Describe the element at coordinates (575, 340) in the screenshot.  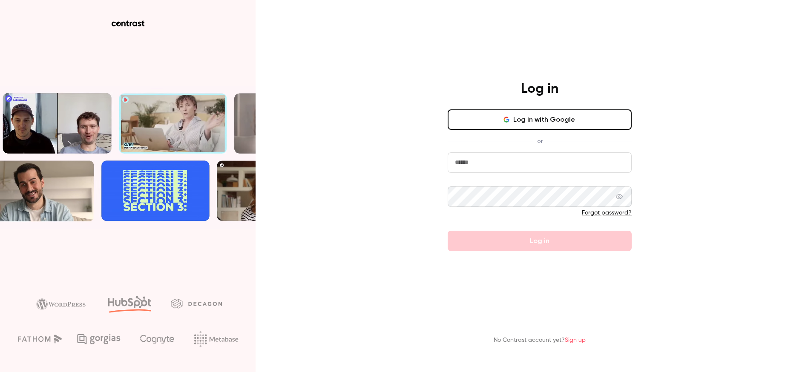
I see `a: Sign up` at that location.